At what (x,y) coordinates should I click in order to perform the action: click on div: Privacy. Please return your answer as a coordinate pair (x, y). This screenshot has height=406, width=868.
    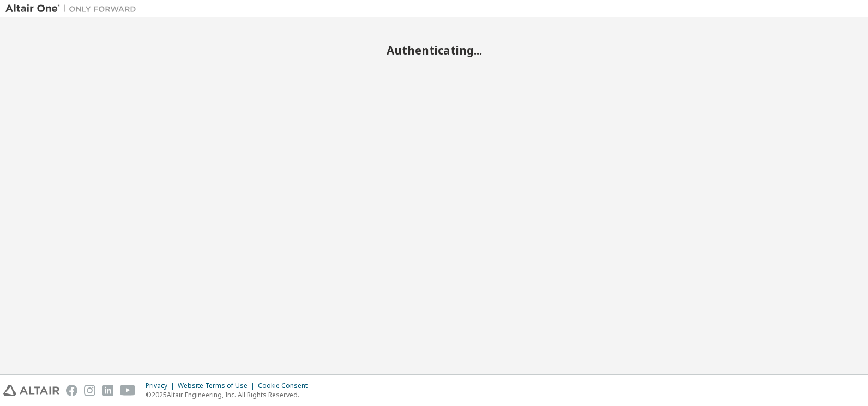
    Looking at the image, I should click on (161, 386).